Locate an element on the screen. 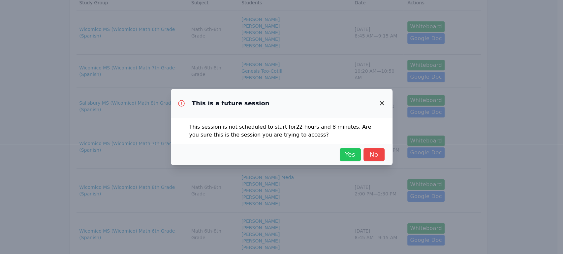 The width and height of the screenshot is (563, 254). button: No is located at coordinates (374, 155).